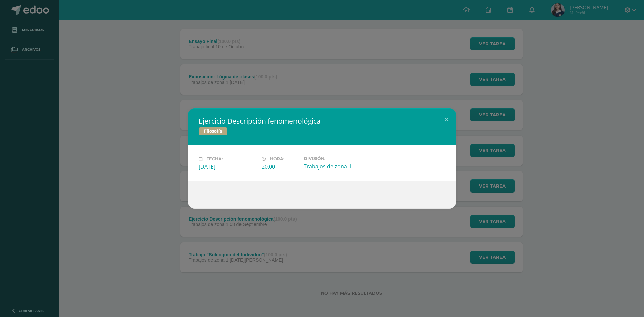 Image resolution: width=644 pixels, height=317 pixels. What do you see at coordinates (333, 167) in the screenshot?
I see `div: Trabajos de zona 1` at bounding box center [333, 167].